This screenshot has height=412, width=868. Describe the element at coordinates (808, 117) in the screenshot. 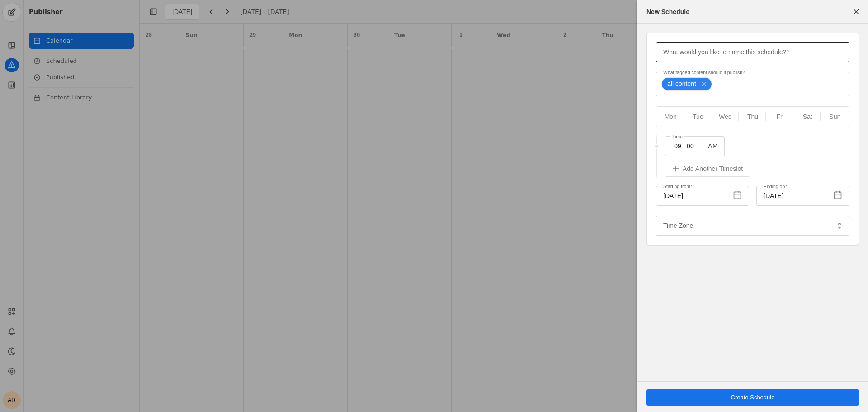

I see `button: Sat` at that location.